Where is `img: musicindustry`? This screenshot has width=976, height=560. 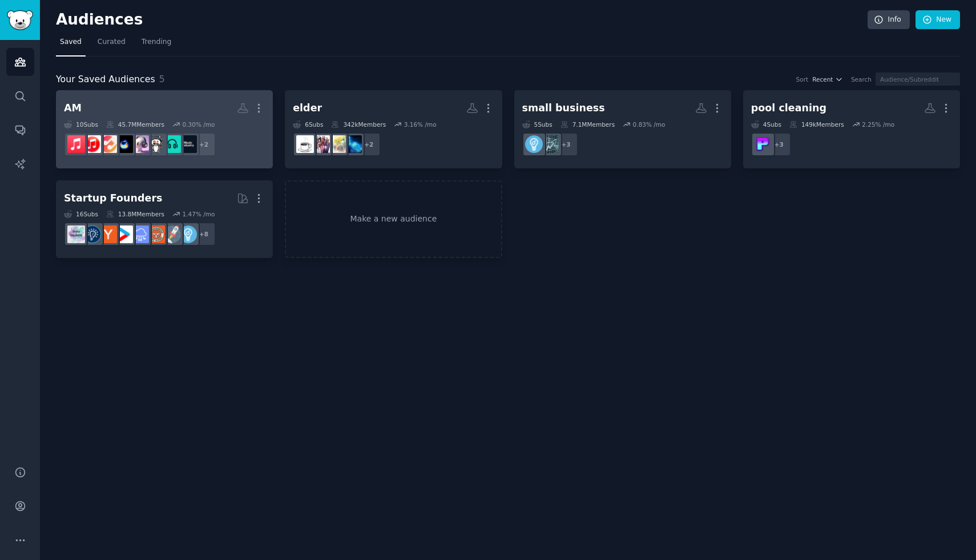 img: musicindustry is located at coordinates (188, 144).